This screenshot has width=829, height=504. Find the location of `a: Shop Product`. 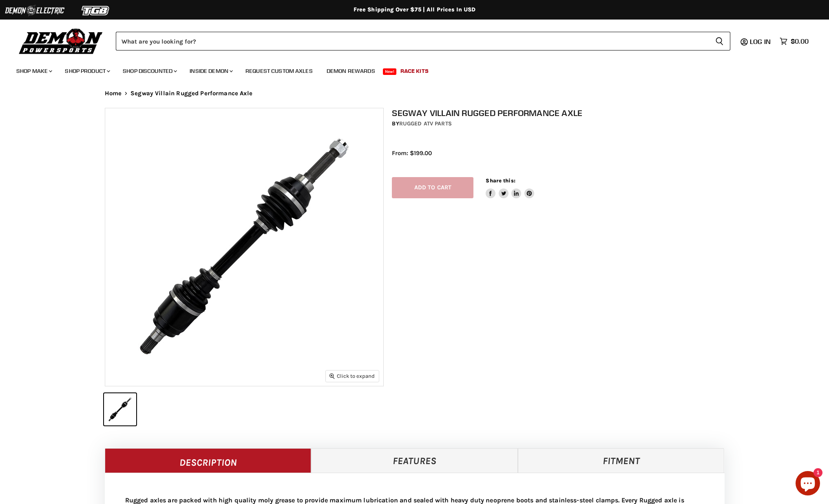

a: Shop Product is located at coordinates (87, 71).